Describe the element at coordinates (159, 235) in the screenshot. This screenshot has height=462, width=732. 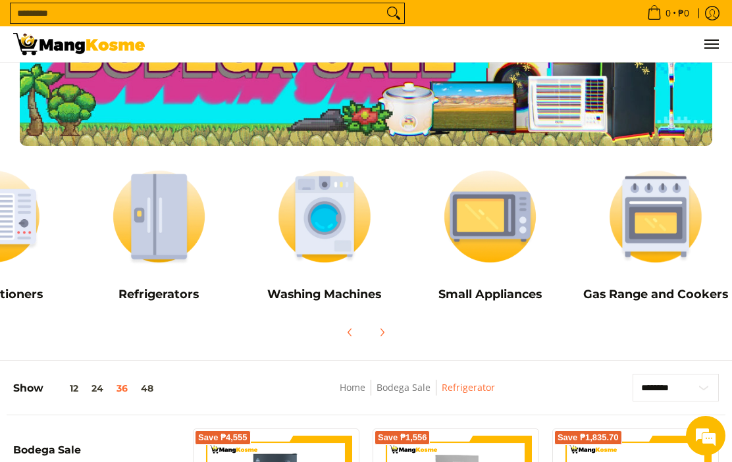
I see `a: Refrigerators Refrigerators` at that location.